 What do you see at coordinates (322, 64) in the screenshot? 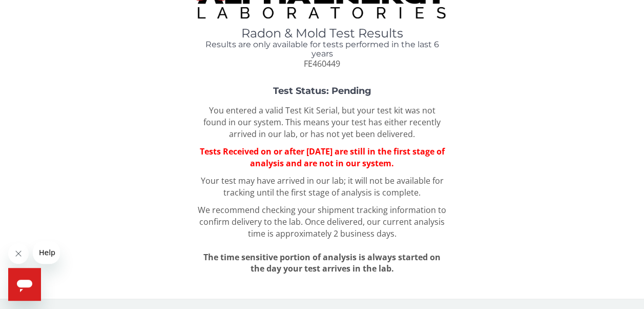
I see `span: FE460449` at bounding box center [322, 64].